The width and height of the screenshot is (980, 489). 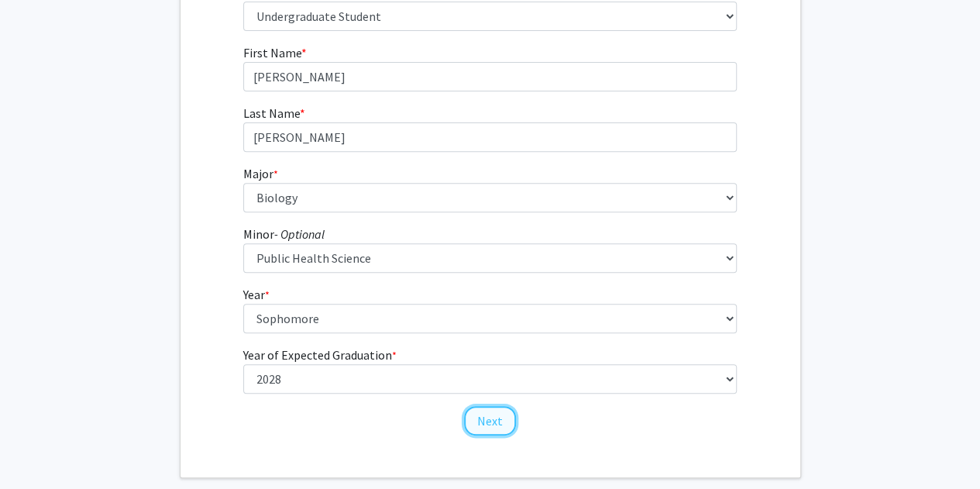 I want to click on label: Major, so click(x=260, y=173).